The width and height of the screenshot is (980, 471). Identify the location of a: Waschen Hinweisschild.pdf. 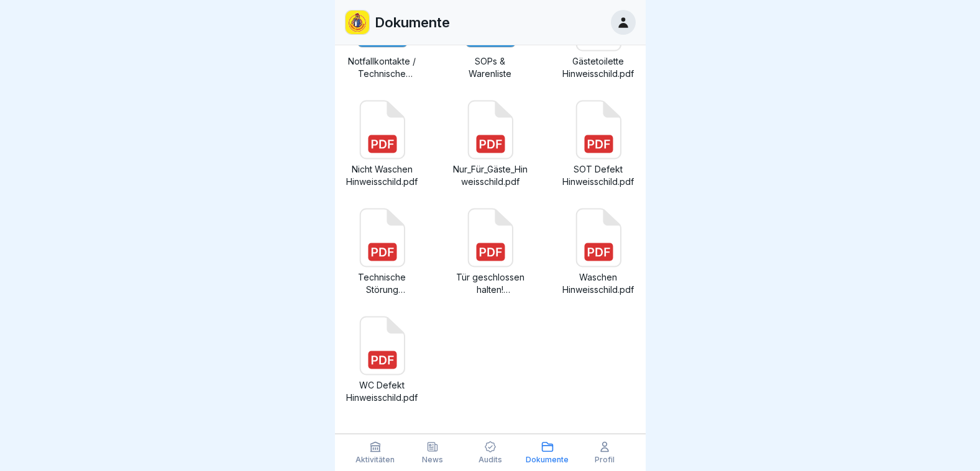
(598, 252).